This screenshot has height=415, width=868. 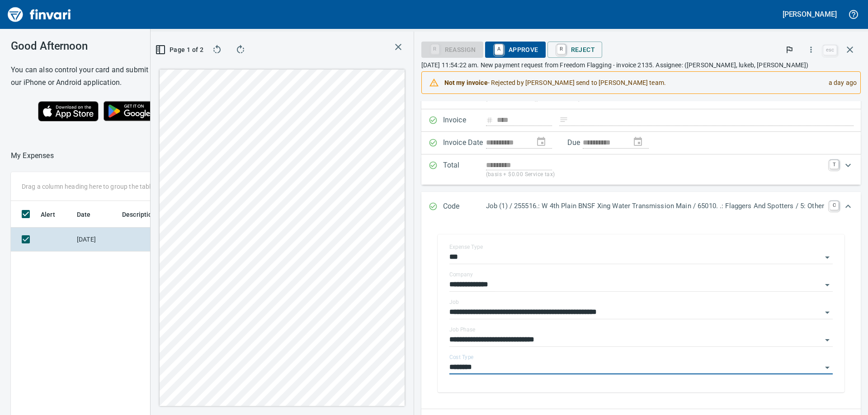 What do you see at coordinates (461, 357) in the screenshot?
I see `label: Cost Type` at bounding box center [461, 357].